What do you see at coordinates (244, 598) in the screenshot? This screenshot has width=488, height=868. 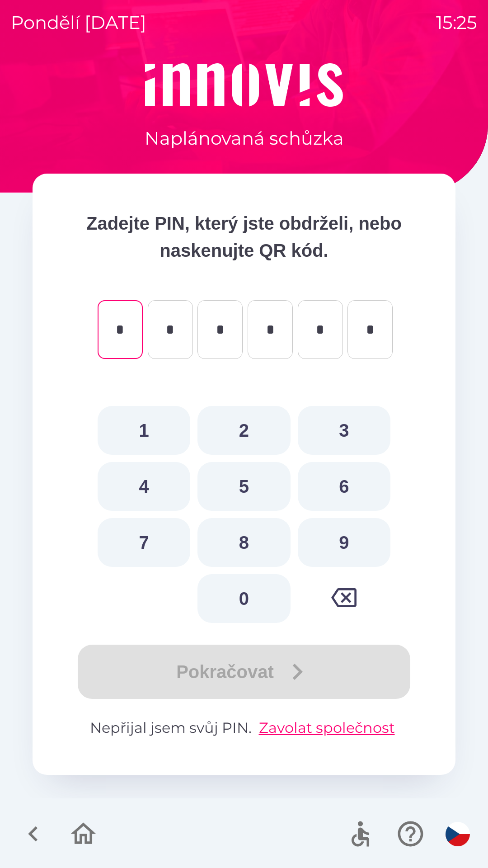 I see `button: 0` at bounding box center [244, 598].